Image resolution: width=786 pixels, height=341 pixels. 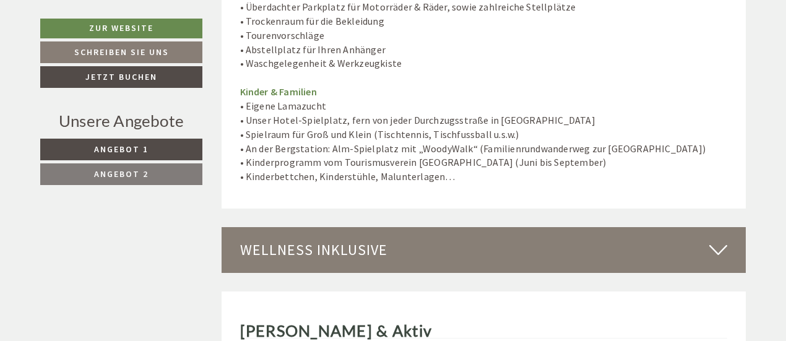 What do you see at coordinates (121, 121) in the screenshot?
I see `div: Unsere Angebote` at bounding box center [121, 121].